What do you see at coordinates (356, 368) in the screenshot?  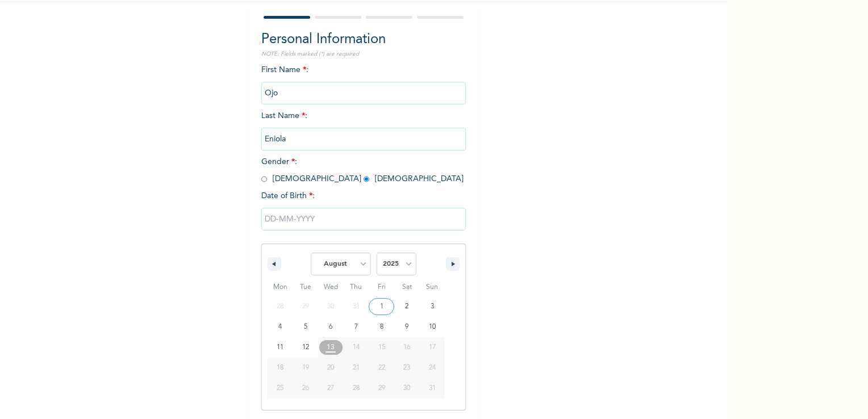 I see `span: 21` at bounding box center [356, 368].